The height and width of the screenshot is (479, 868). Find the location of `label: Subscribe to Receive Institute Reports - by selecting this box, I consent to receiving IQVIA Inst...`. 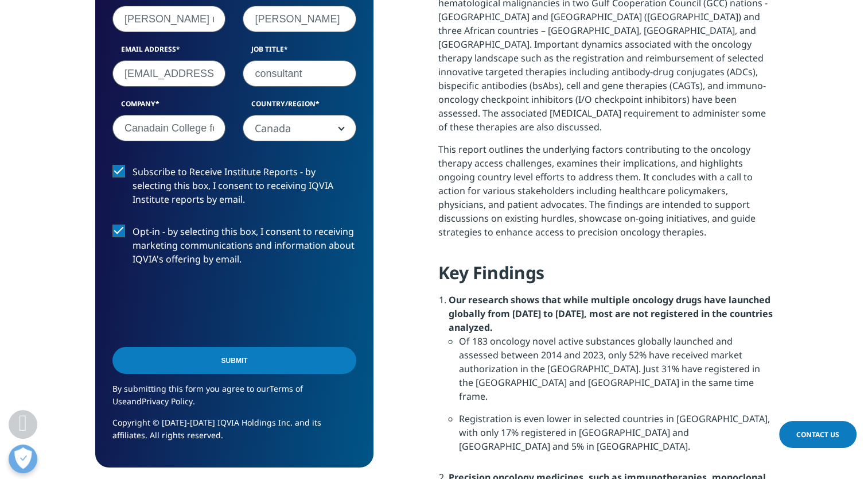

label: Subscribe to Receive Institute Reports - by selecting this box, I consent to receiving IQVIA Inst... is located at coordinates (234, 188).